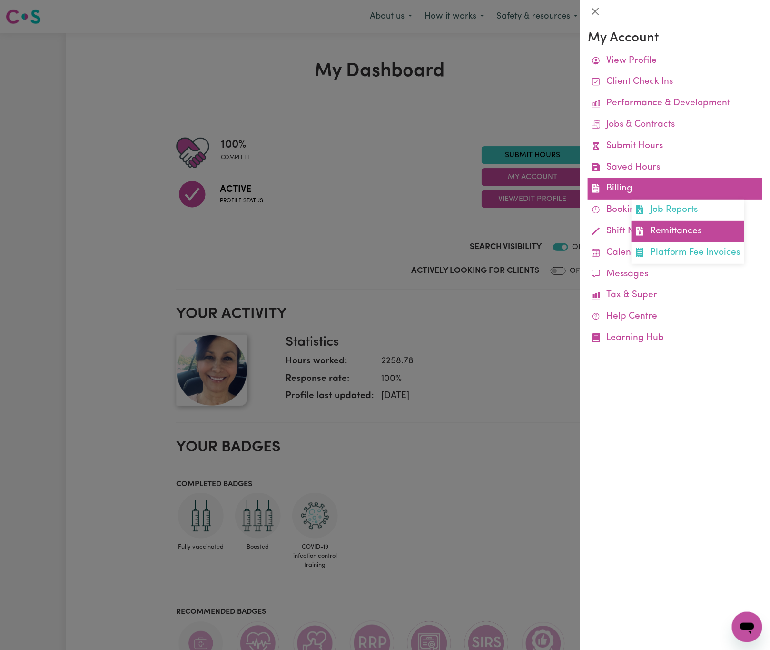 The image size is (770, 650). Describe the element at coordinates (688, 231) in the screenshot. I see `a: Remittances` at that location.